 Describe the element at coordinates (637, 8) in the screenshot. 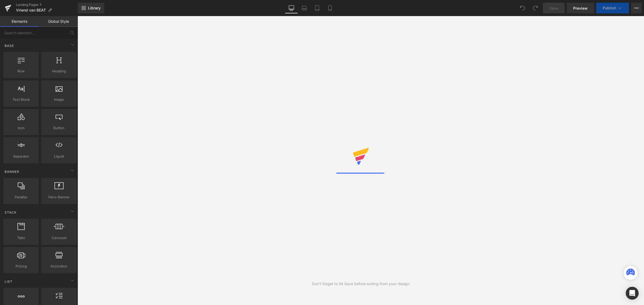

I see `button: More` at that location.